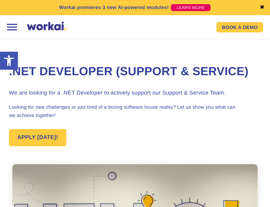 The image size is (270, 207). What do you see at coordinates (240, 27) in the screenshot?
I see `a: BOOK A DEMO` at bounding box center [240, 27].